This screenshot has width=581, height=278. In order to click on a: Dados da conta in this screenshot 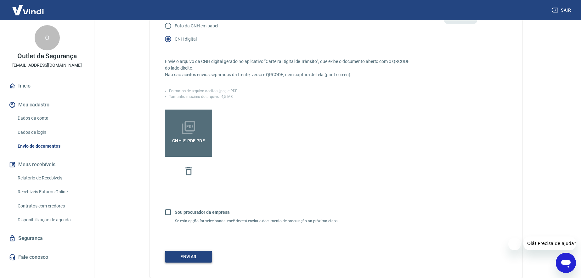, I will do `click(51, 118)`.